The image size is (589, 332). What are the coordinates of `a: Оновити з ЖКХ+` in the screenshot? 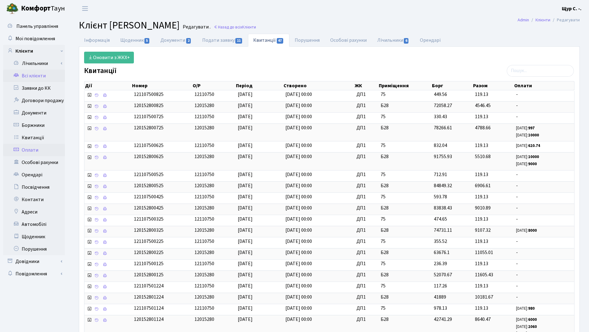 It's located at (109, 58).